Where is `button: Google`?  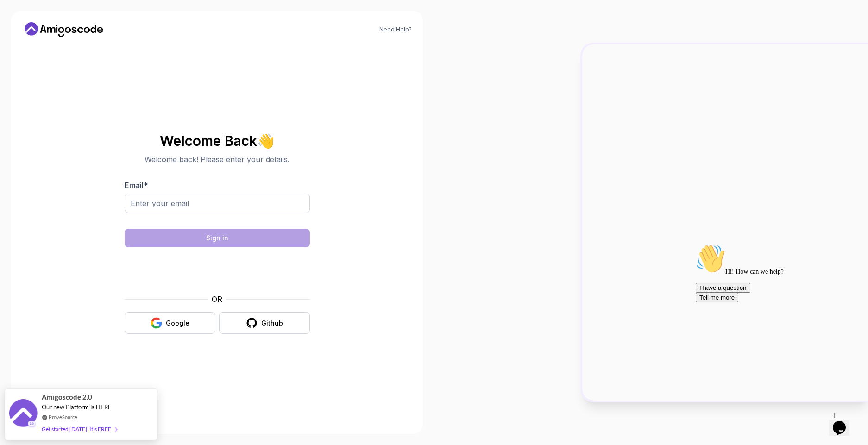 button: Google is located at coordinates (170, 322).